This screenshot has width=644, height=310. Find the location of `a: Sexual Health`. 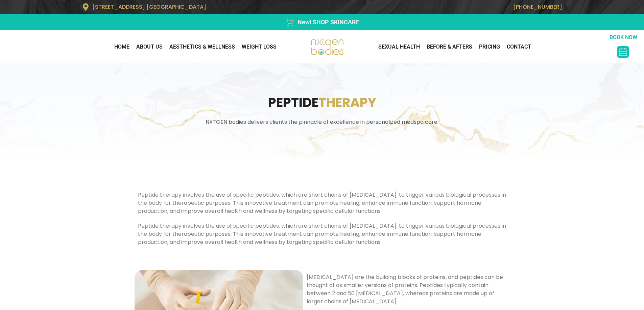

a: Sexual Health is located at coordinates (399, 47).